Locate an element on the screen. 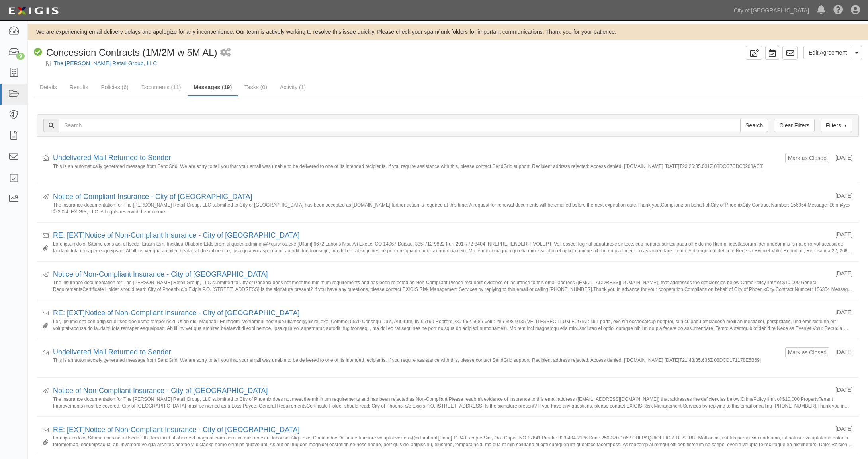 This screenshot has height=459, width=868. small: Lor, Ipsumd sita con adipisci elitsed doeiusmo temporincid. Utlab etd, Magnaali Enimadmi Veniamqu... is located at coordinates (452, 325).